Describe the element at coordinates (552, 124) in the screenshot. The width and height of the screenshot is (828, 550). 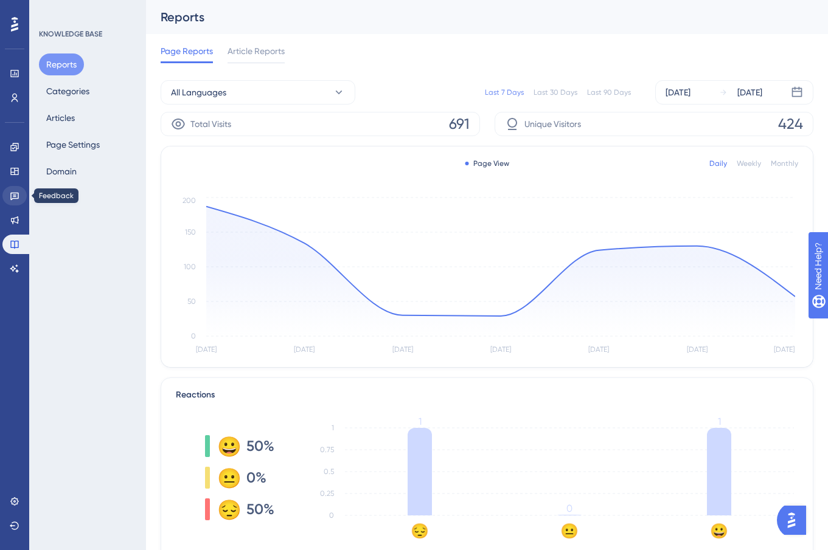
I see `span: Unique Visitors` at that location.